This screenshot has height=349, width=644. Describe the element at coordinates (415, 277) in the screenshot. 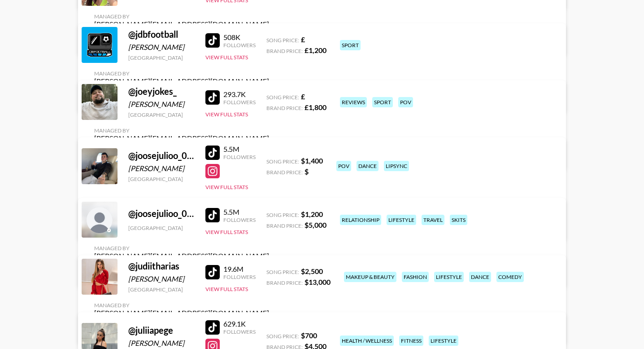

I see `div: fashion` at that location.